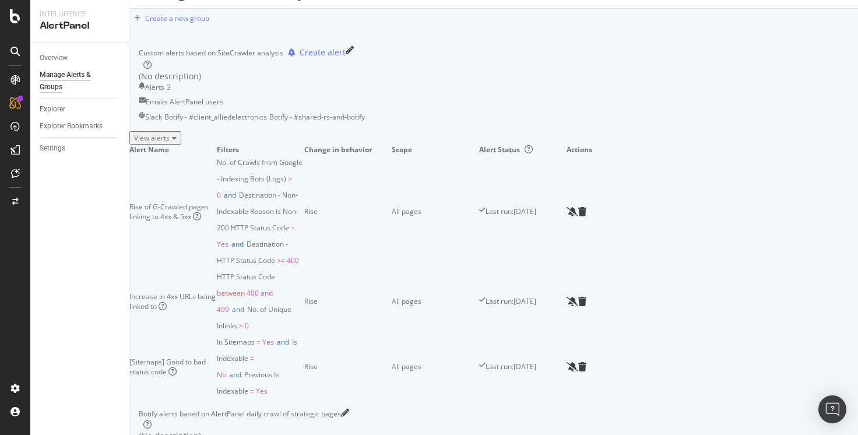 This screenshot has width=858, height=435. I want to click on div: Rise of G-Crawled pages linking to 4xx & 5xx, so click(173, 212).